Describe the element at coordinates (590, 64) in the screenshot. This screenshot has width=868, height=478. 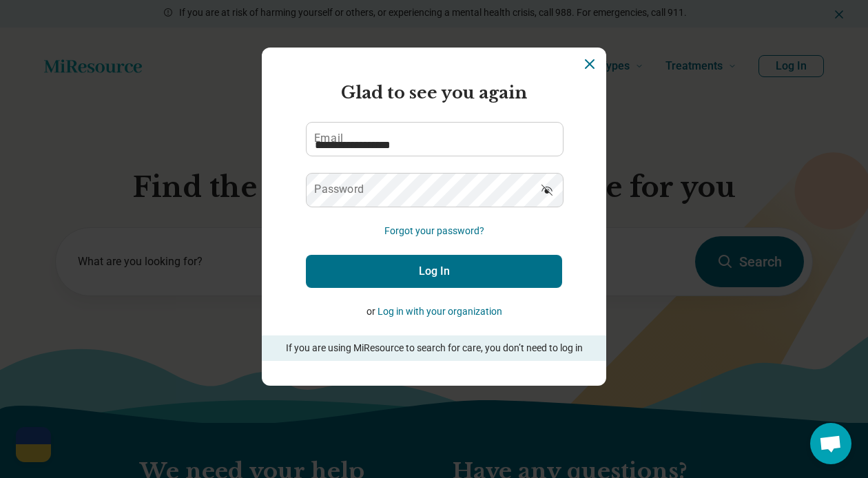
I see `button: Dismiss` at that location.